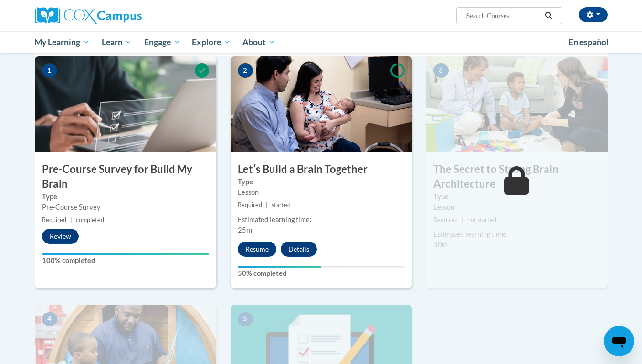  I want to click on input: Search Courses, so click(503, 16).